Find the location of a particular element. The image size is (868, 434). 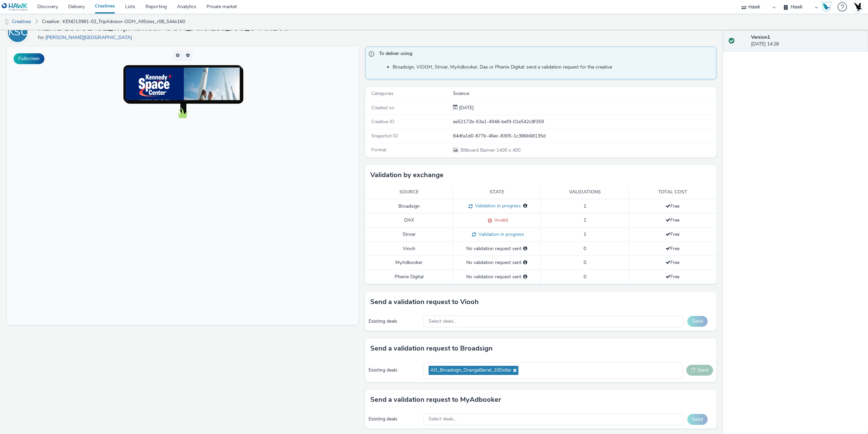

li: Broadsign, VIOOH, Stroer, MyAdbooker, Dax or Phenix Digital: send a validation request for the cr... is located at coordinates (553, 67).